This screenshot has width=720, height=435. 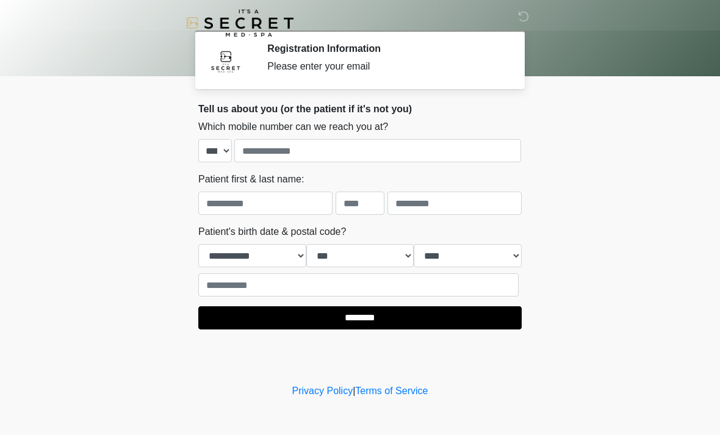 What do you see at coordinates (360, 109) in the screenshot?
I see `h2: Tell us about you (or the patient if it's not you)` at bounding box center [360, 109].